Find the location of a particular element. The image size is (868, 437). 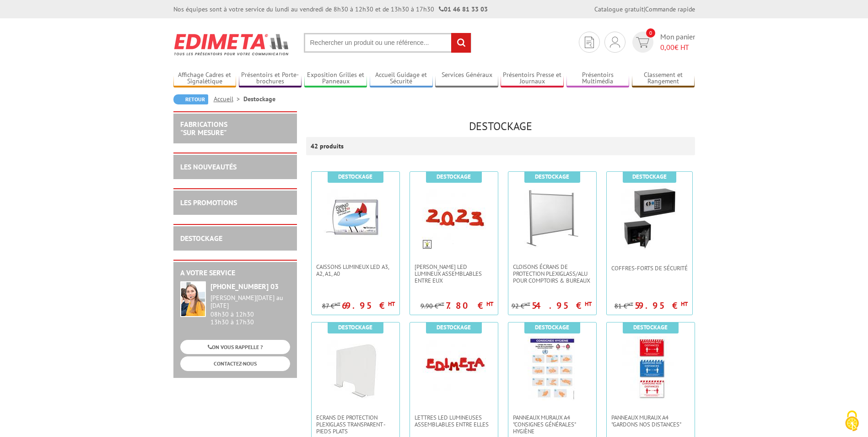

a: Catalogue gratuit is located at coordinates (619, 9).